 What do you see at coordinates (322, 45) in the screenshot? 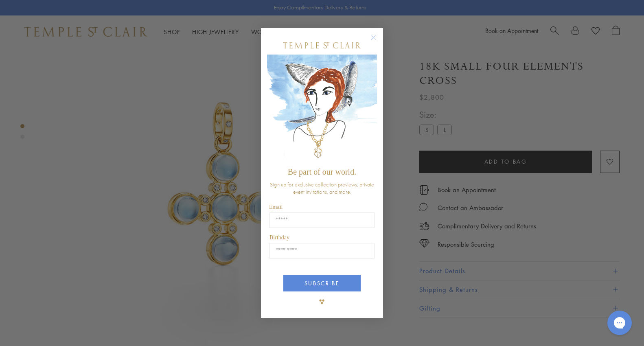
I see `img: Temple St. Clair` at bounding box center [322, 45].